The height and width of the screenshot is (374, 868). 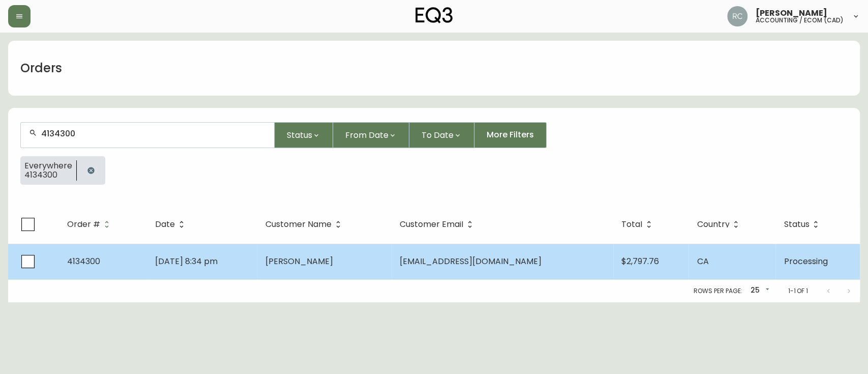 I want to click on span: From Date, so click(x=367, y=135).